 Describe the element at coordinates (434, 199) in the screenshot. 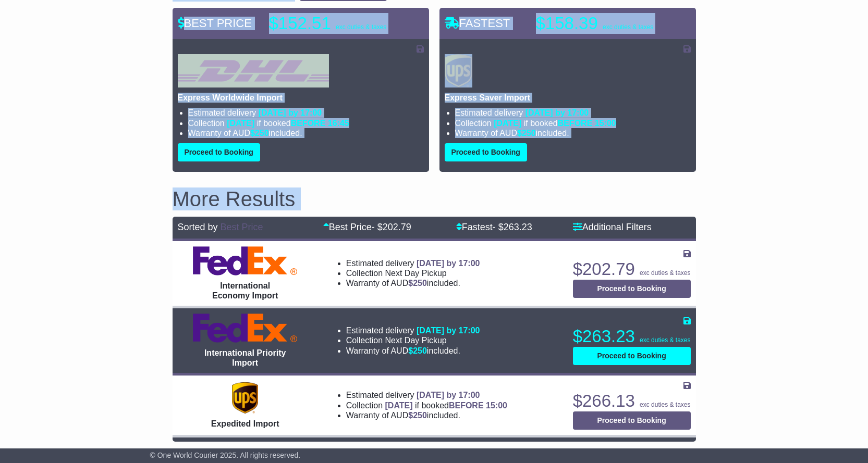

I see `h2: More Results` at that location.